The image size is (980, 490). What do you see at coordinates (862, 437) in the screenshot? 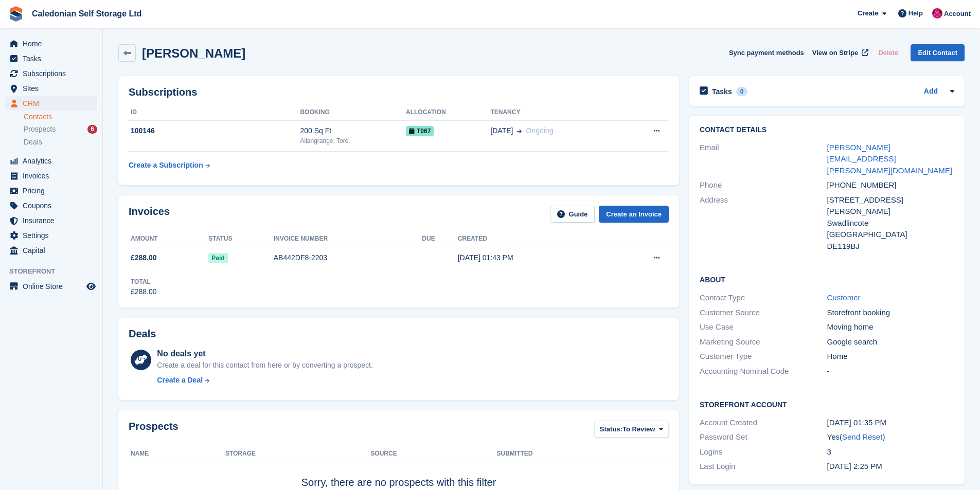
I see `a: Send Reset` at bounding box center [862, 437].